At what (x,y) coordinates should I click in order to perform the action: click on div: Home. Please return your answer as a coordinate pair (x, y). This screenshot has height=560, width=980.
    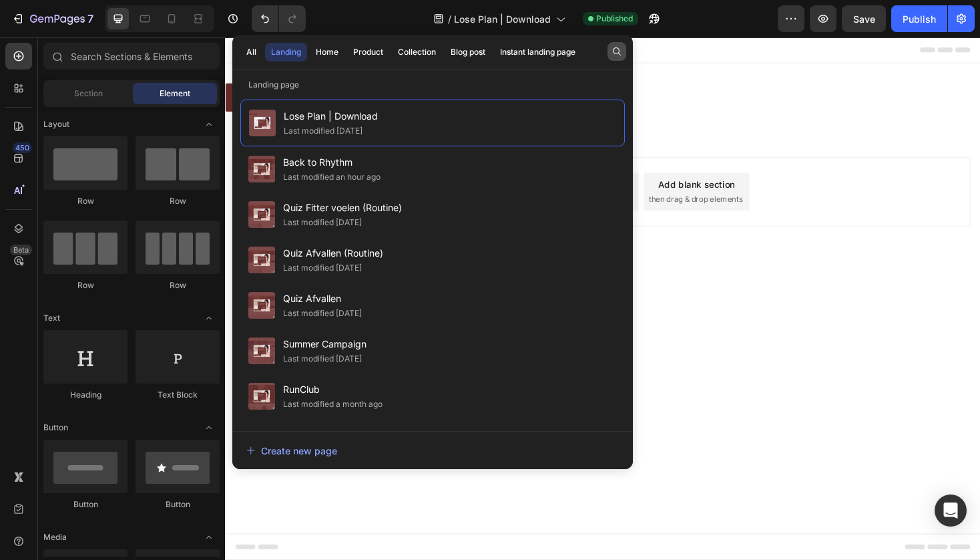
    Looking at the image, I should click on (327, 52).